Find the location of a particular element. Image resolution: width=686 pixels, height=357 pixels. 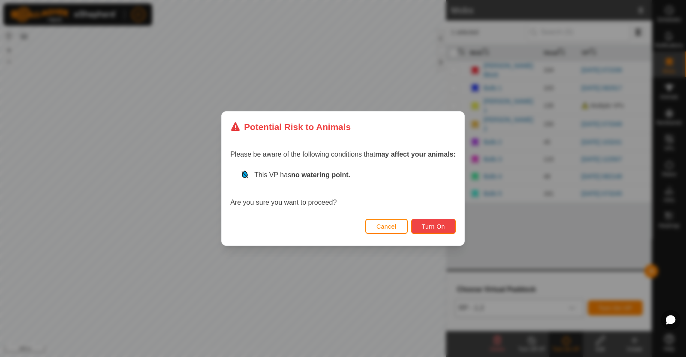

strong: no watering point. is located at coordinates (321, 174).